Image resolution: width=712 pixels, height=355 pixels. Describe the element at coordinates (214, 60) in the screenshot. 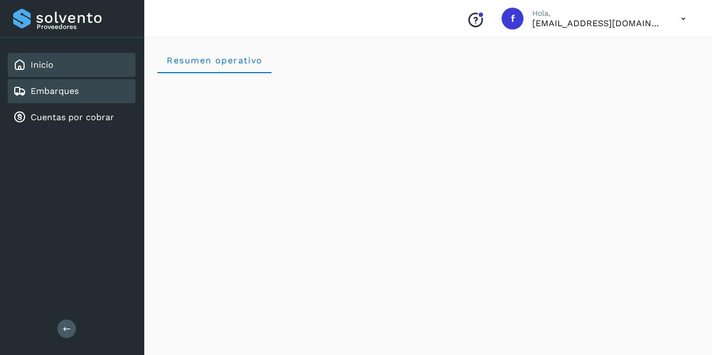

I see `span: Resumen operativo` at that location.